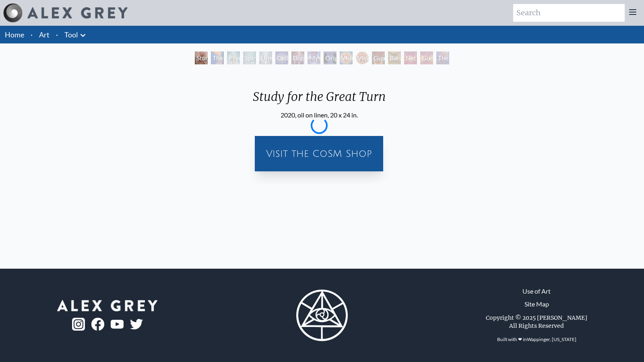 Image resolution: width=644 pixels, height=362 pixels. I want to click on a: Visit the CoSM Shop, so click(319, 154).